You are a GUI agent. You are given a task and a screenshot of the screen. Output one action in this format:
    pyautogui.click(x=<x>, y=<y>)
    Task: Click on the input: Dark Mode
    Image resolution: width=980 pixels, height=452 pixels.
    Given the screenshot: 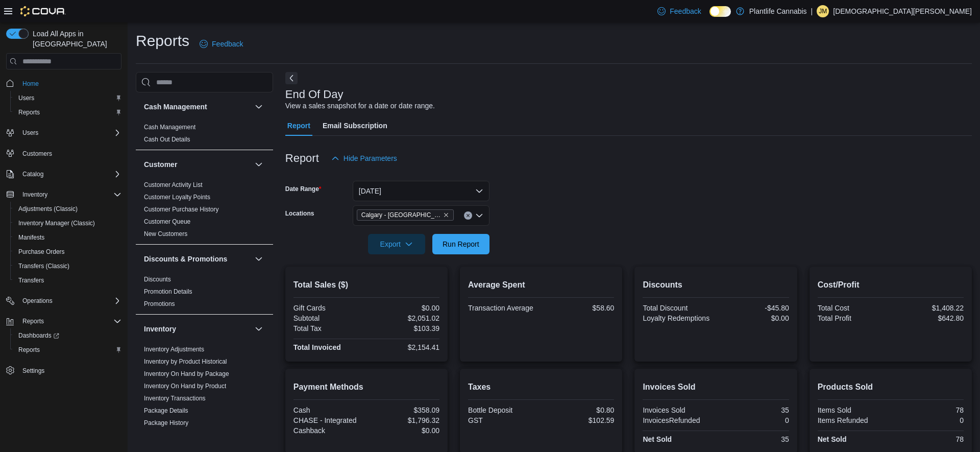 What is the action you would take?
    pyautogui.click(x=720, y=11)
    